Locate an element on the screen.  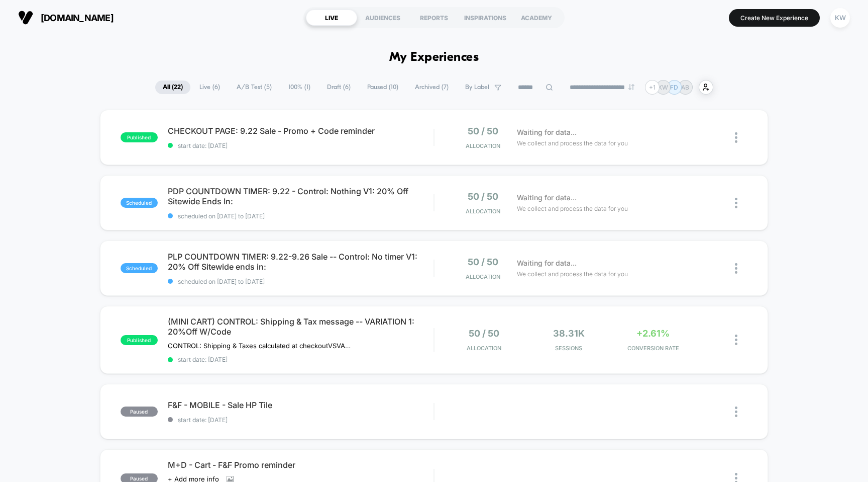
span: +2.61% is located at coordinates (653, 333).